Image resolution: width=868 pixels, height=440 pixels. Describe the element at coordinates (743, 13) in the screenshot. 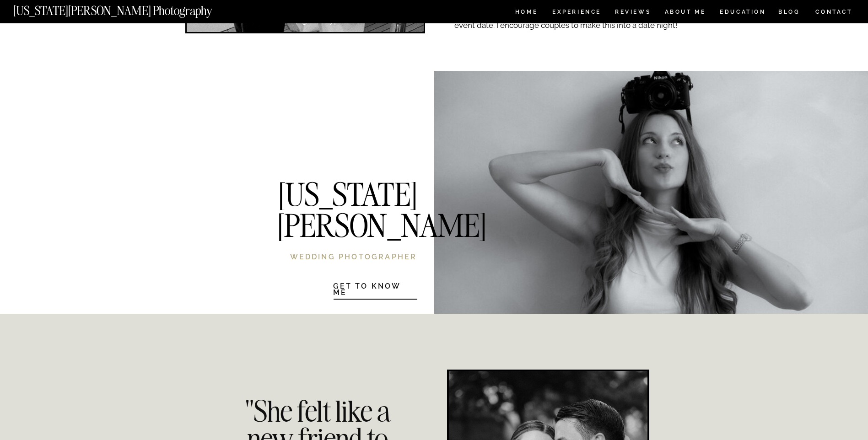

I see `a: EDUCATION` at that location.